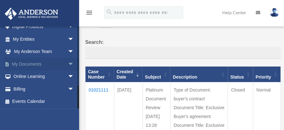  I want to click on th: Description: activate to sort column ascending, so click(199, 74).